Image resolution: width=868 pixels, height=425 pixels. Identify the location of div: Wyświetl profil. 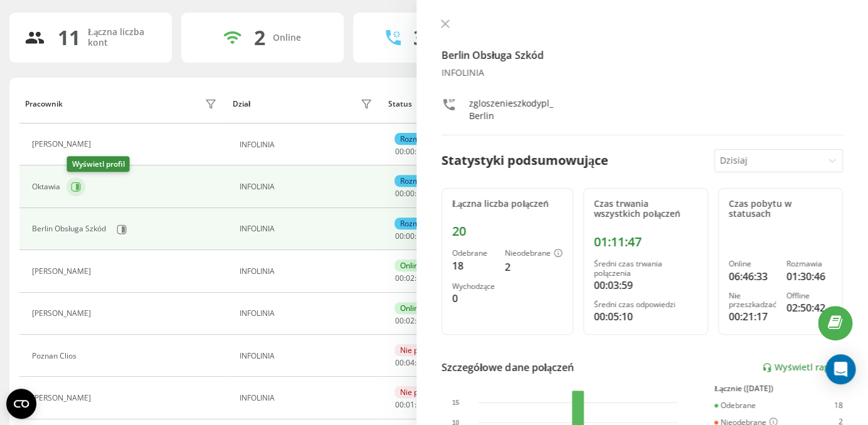
(99, 164).